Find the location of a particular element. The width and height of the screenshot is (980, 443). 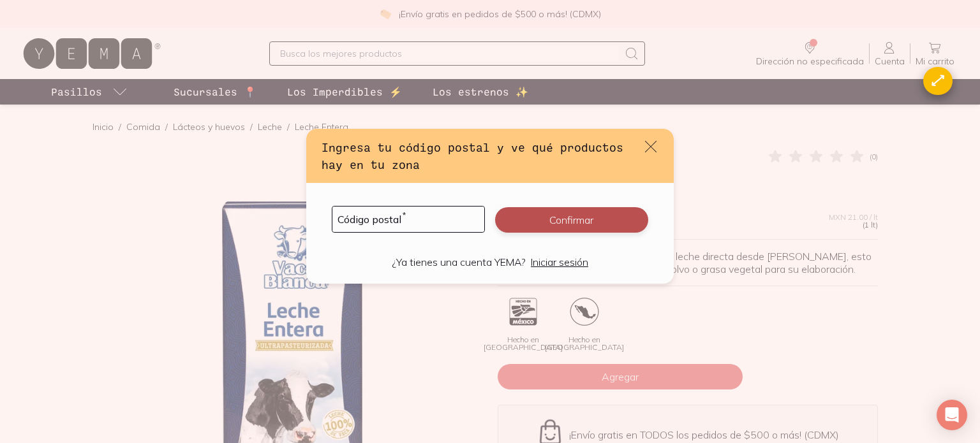

div: Open Intercom Messenger is located at coordinates (951, 415).